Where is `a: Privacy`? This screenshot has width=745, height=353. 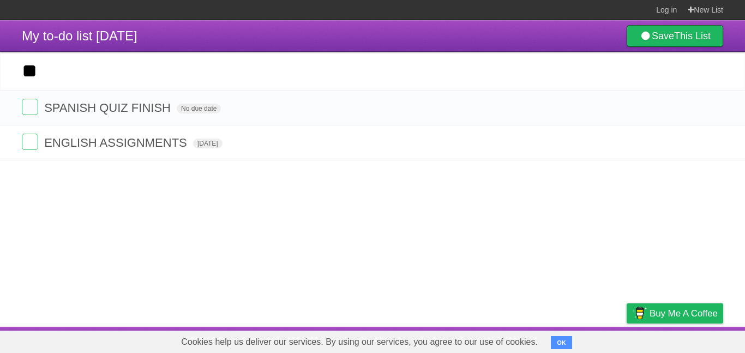
a: Privacy is located at coordinates (626, 340).